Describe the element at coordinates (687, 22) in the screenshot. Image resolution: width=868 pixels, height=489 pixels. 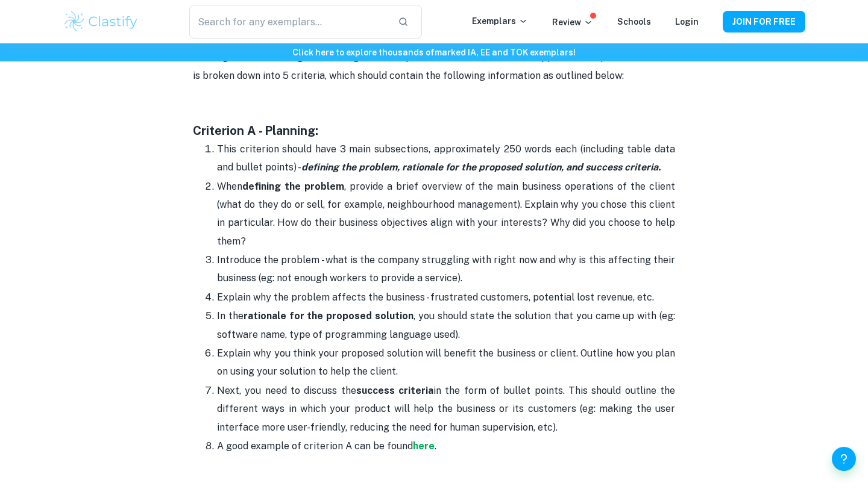
I see `a: Login` at that location.